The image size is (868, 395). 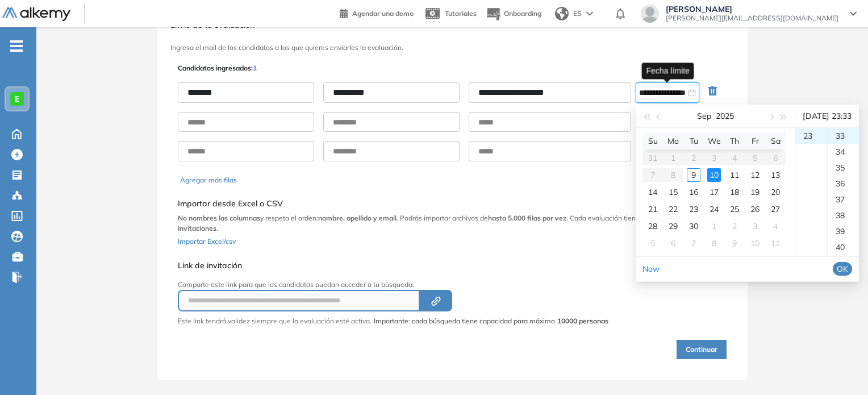 I want to click on div: 41, so click(x=842, y=262).